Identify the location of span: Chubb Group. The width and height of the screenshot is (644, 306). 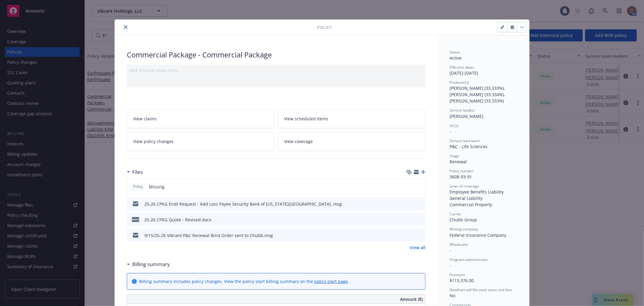
(463, 220).